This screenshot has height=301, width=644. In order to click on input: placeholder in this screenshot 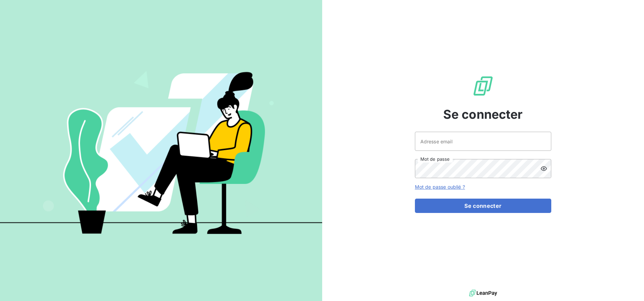, I will do `click(483, 141)`.